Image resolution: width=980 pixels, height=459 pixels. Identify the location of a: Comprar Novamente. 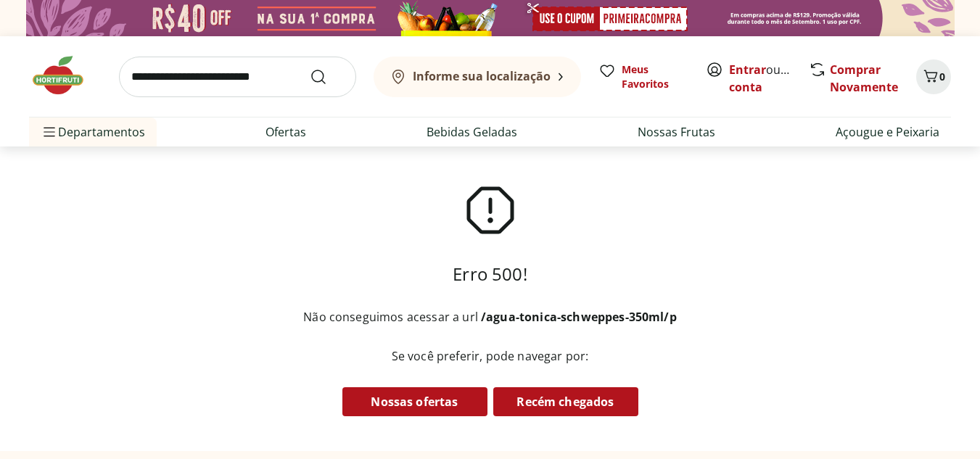
(864, 78).